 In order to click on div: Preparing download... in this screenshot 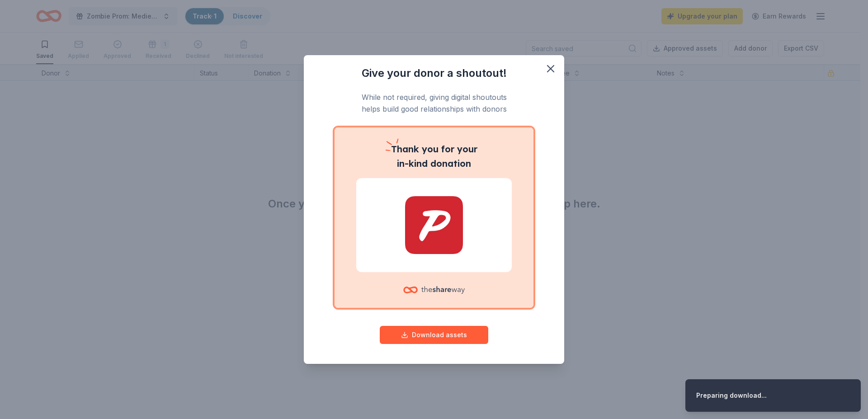, I will do `click(731, 395)`.